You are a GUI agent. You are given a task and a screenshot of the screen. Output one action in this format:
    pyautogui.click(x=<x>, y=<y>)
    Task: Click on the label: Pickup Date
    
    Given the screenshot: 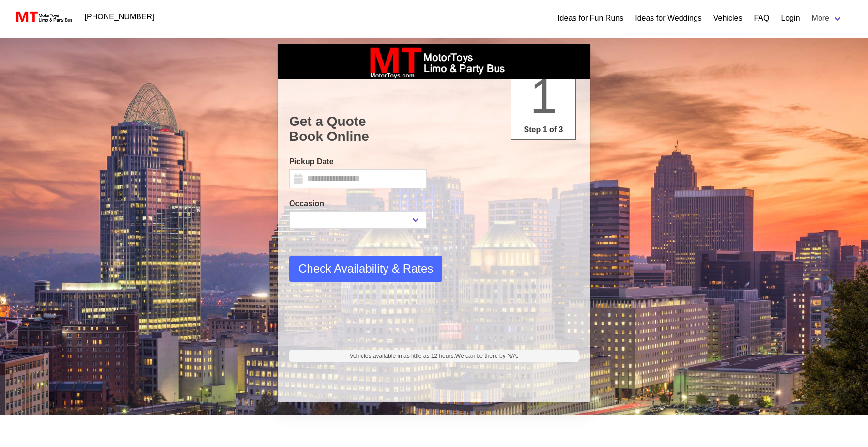 What is the action you would take?
    pyautogui.click(x=358, y=162)
    